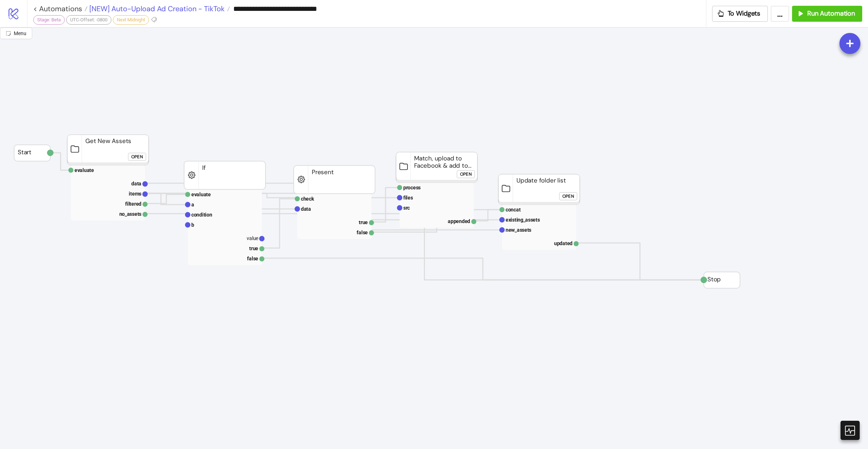 The image size is (868, 449). I want to click on text: check, so click(307, 198).